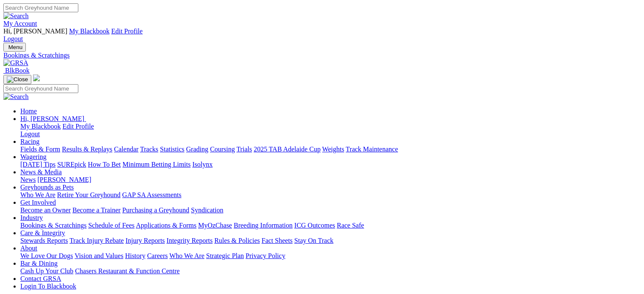 This screenshot has height=294, width=644. Describe the element at coordinates (331, 195) in the screenshot. I see `div: Greyhounds as Pets` at that location.